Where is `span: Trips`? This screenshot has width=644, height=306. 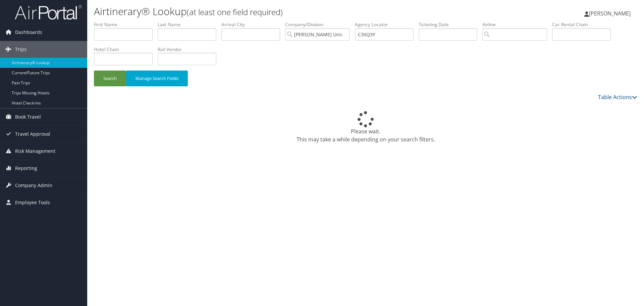
span: Trips is located at coordinates (21, 49).